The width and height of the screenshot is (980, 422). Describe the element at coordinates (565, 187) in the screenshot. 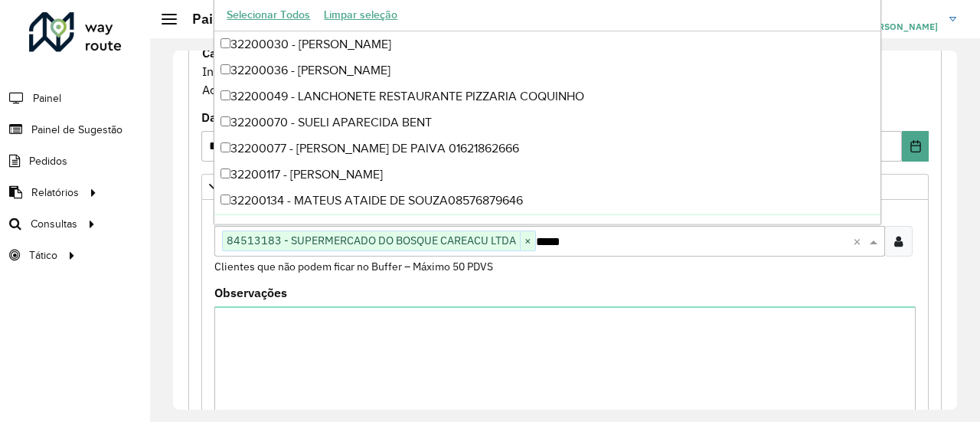

I see `a: Priorizar Cliente - Não podem ficar no buffer` at that location.